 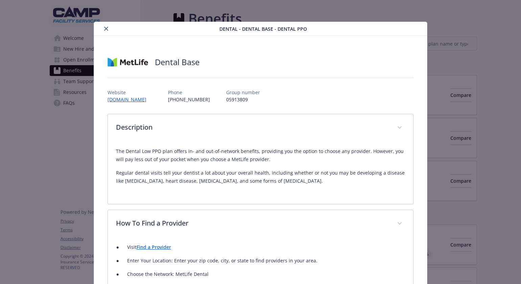 What do you see at coordinates (260, 247) in the screenshot?
I see `p: ● Visit` at bounding box center [260, 247].